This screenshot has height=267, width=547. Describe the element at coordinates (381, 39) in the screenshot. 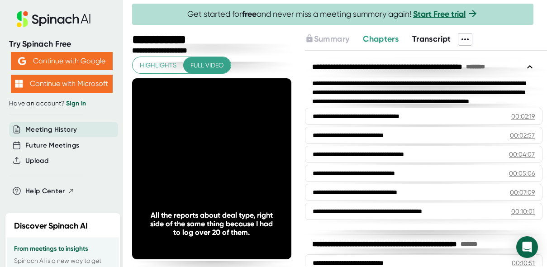

I see `span: Chapters` at that location.